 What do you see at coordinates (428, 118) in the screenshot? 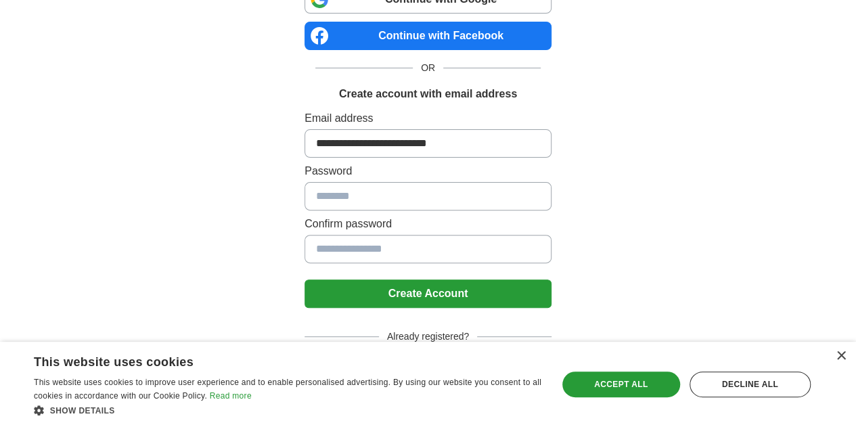
I see `label: Email address` at bounding box center [428, 118].